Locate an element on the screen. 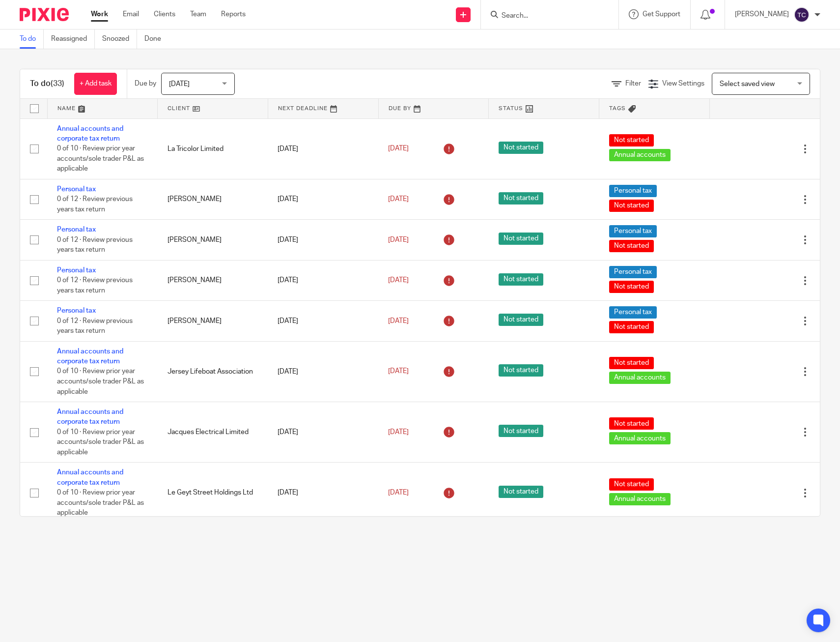 The image size is (840, 642). span: Get Support is located at coordinates (661, 14).